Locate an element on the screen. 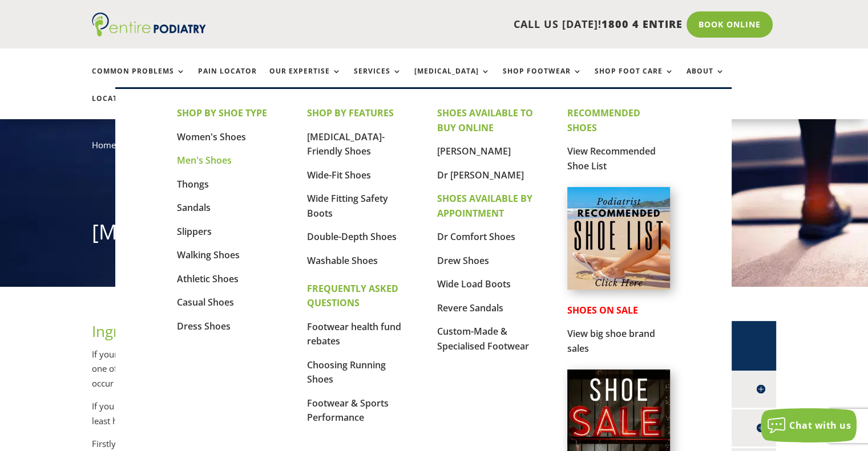 Image resolution: width=868 pixels, height=451 pixels. strong: SHOP BY FEATURES is located at coordinates (351, 113).